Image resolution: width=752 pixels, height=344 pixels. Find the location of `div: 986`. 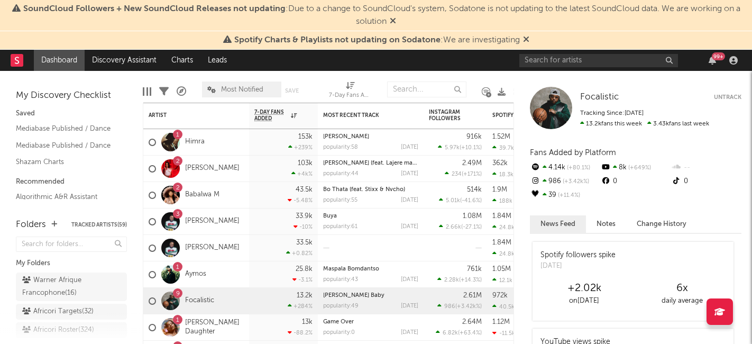

div: 986 is located at coordinates (565, 181).